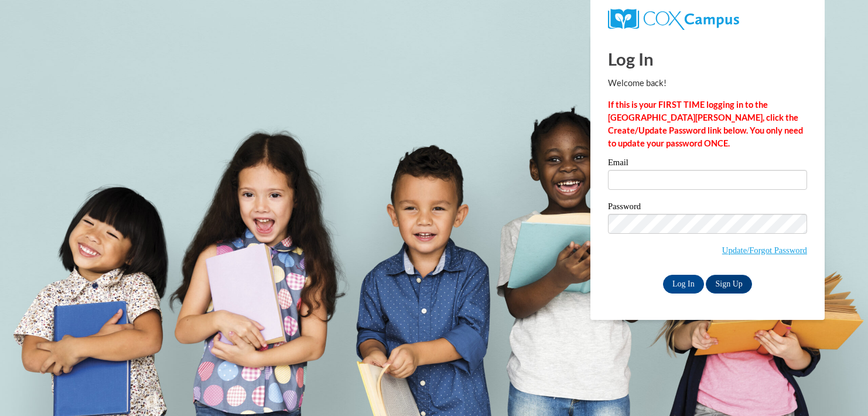 Image resolution: width=868 pixels, height=416 pixels. I want to click on label: Email, so click(707, 164).